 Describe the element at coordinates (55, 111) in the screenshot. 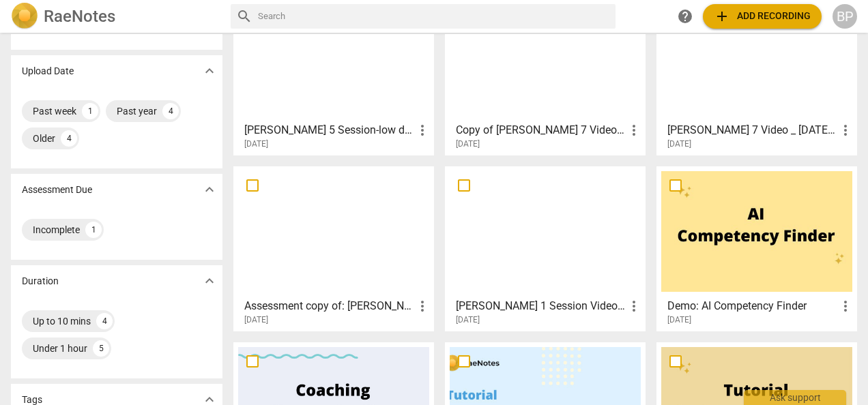

I see `div: Past week` at that location.